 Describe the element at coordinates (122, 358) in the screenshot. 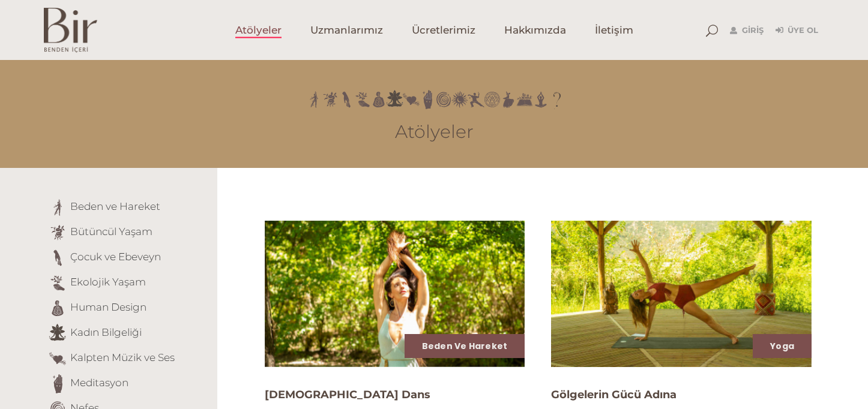

I see `a: Kalpten Müzik ve Ses` at that location.